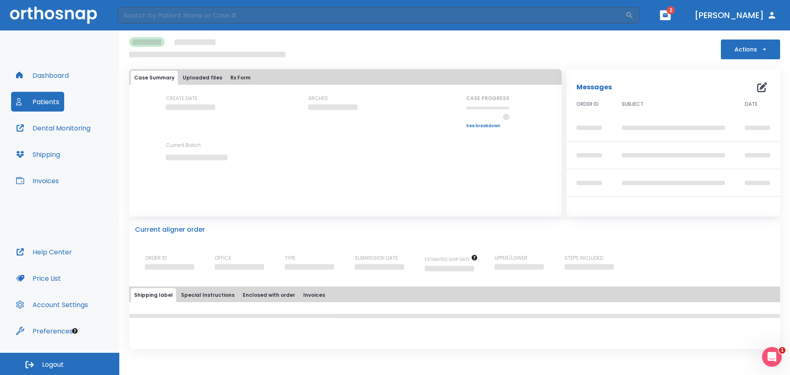 This screenshot has width=790, height=375. I want to click on button: Shipping, so click(38, 154).